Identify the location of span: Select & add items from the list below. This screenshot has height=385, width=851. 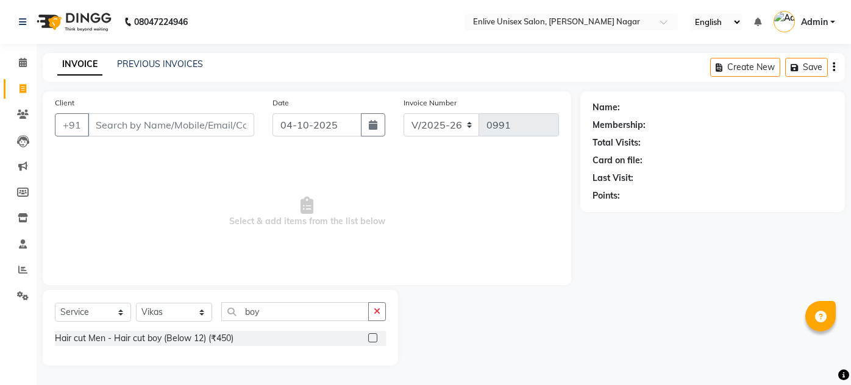
(307, 212).